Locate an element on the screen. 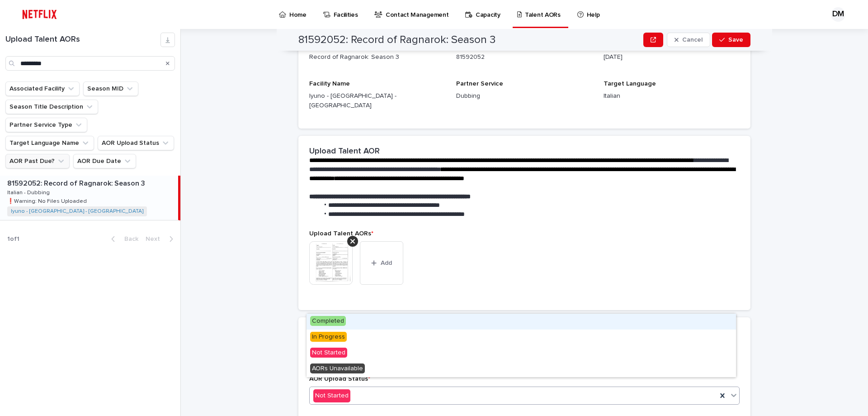  span: Facility Name is located at coordinates (329, 84).